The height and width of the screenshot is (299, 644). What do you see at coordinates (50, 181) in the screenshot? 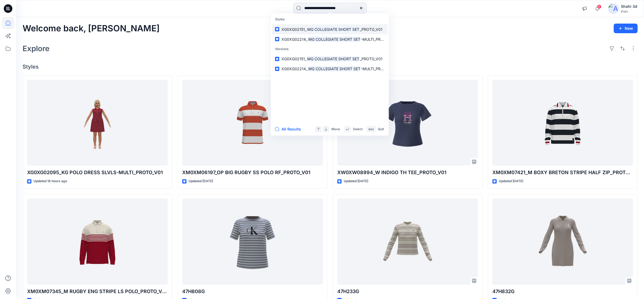
I see `p: Updated 18 hours ago` at bounding box center [50, 181].